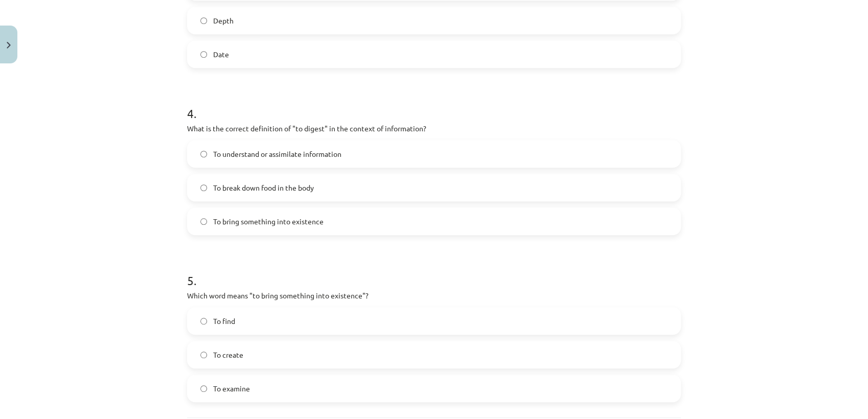  Describe the element at coordinates (203, 187) in the screenshot. I see `input: To break down food in the body` at that location.